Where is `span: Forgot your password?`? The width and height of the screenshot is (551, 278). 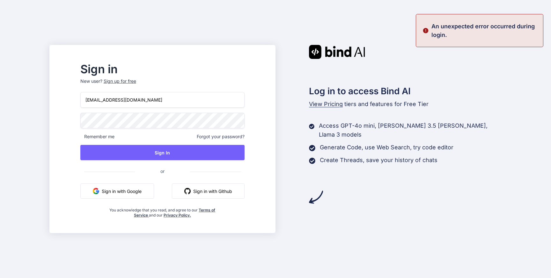 span: Forgot your password? is located at coordinates (221, 137).